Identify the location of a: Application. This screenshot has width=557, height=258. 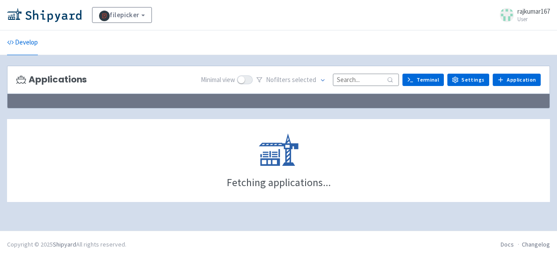
(517, 80).